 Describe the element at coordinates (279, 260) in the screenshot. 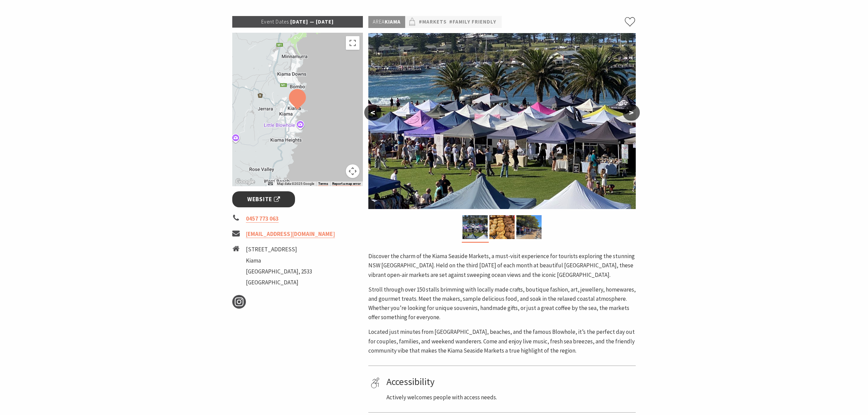

I see `li: Kiama` at that location.